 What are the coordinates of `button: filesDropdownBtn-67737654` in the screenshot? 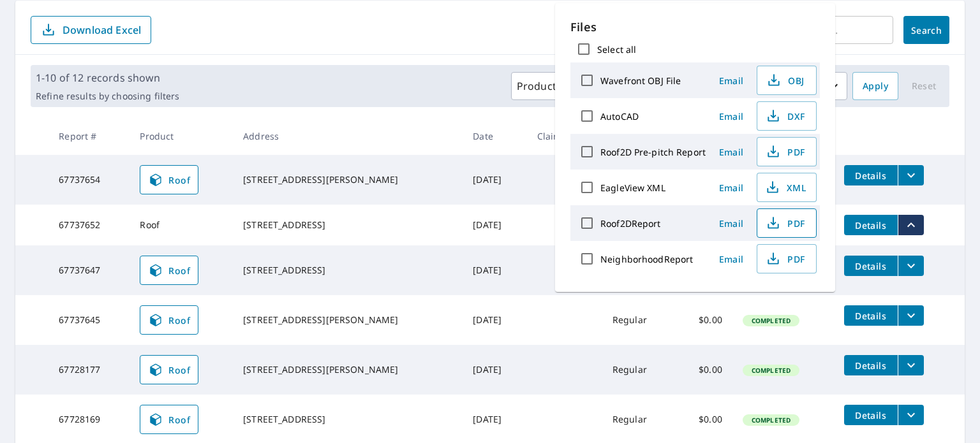 It's located at (911, 175).